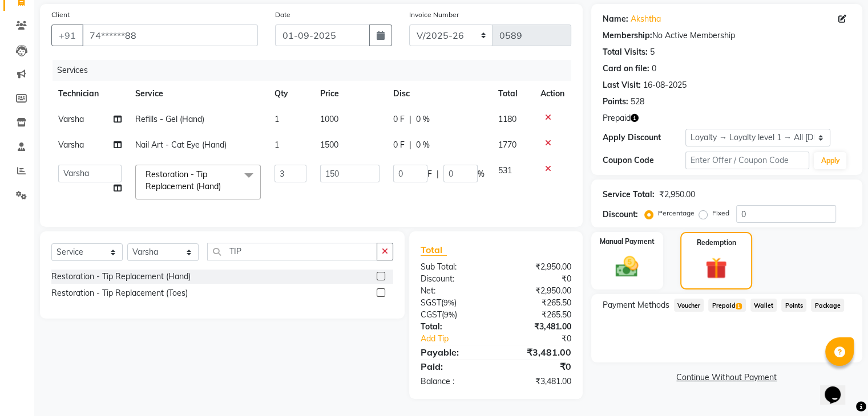  I want to click on a: Continue Without Payment, so click(726, 377).